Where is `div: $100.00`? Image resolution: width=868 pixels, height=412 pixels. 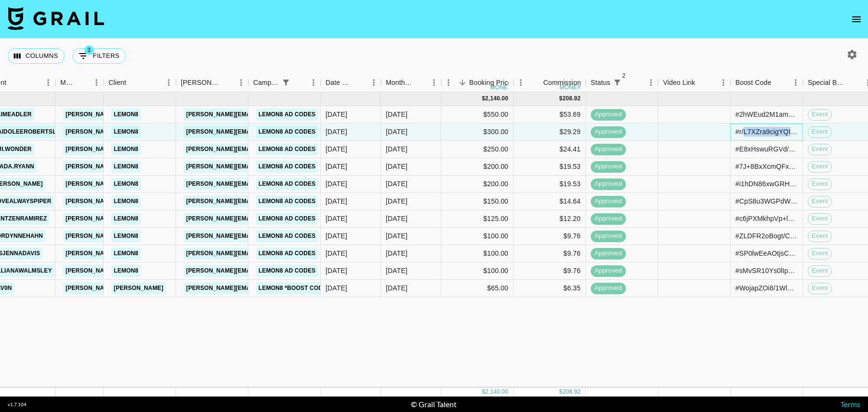 div: $100.00 is located at coordinates (477, 271).